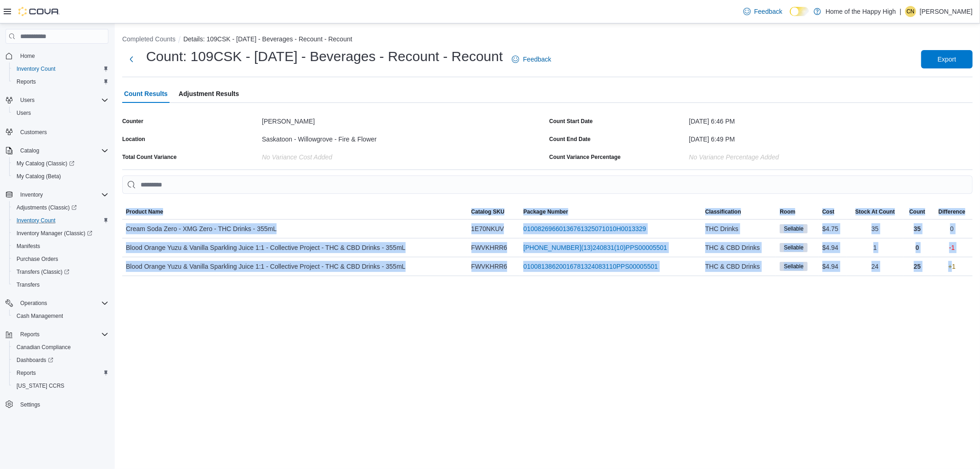  What do you see at coordinates (570, 139) in the screenshot?
I see `label: Count End Date` at bounding box center [570, 139].